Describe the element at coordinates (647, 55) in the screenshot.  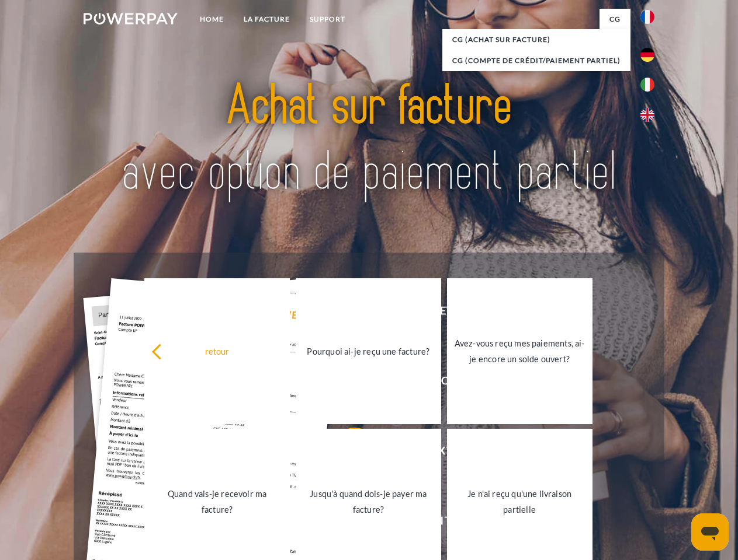
I see `img: de` at that location.